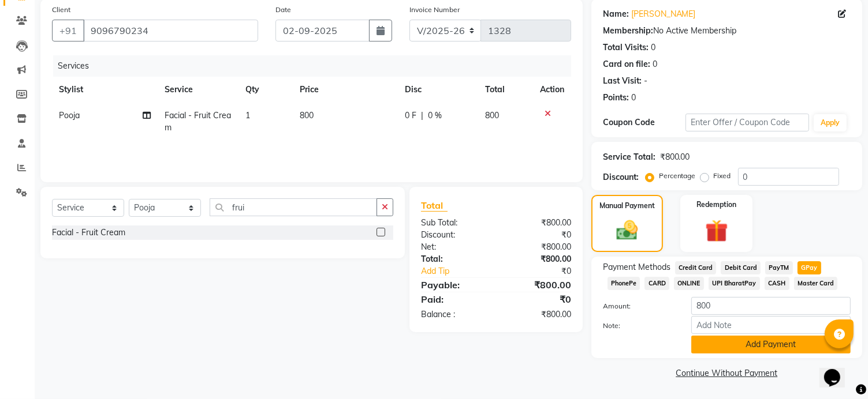 The image size is (868, 399). I want to click on label: Note:, so click(638, 326).